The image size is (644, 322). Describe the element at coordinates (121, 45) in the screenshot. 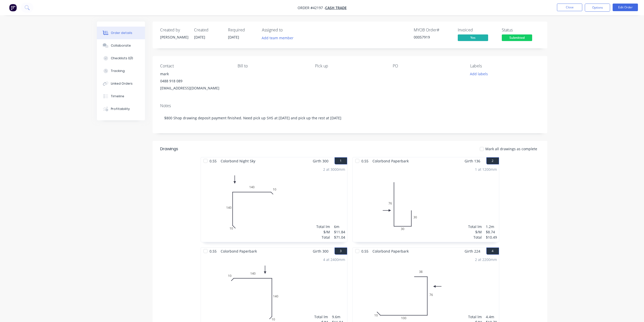

I see `button: Collaborate` at that location.